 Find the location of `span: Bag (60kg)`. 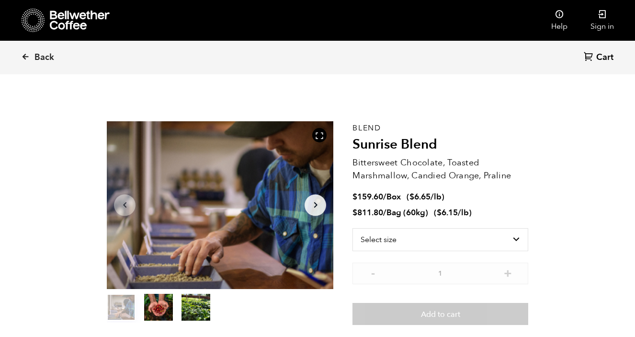

span: Bag (60kg) is located at coordinates (407, 212).